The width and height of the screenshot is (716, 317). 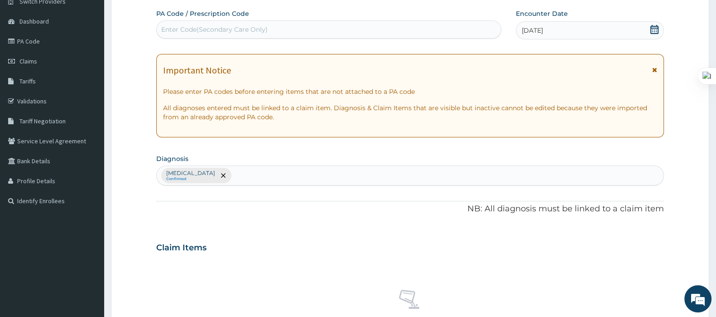 What do you see at coordinates (214, 29) in the screenshot?
I see `div: Enter Code(Secondary Care Only)` at bounding box center [214, 29].